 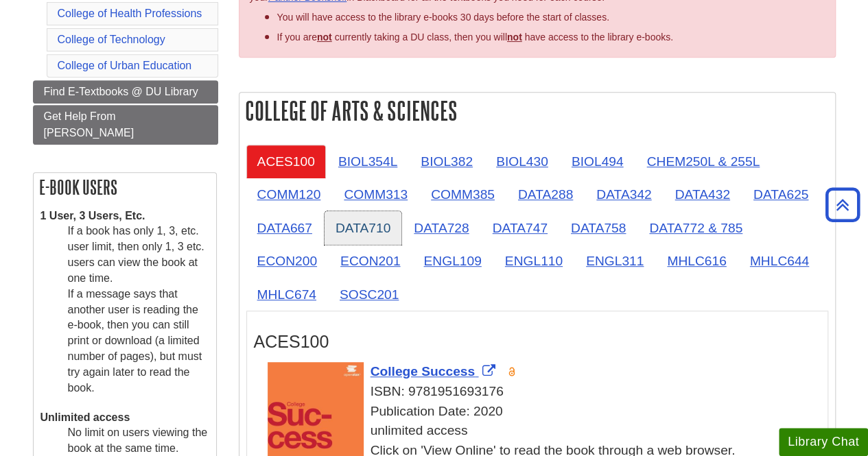 I want to click on a: College of Urban Education, so click(x=125, y=65).